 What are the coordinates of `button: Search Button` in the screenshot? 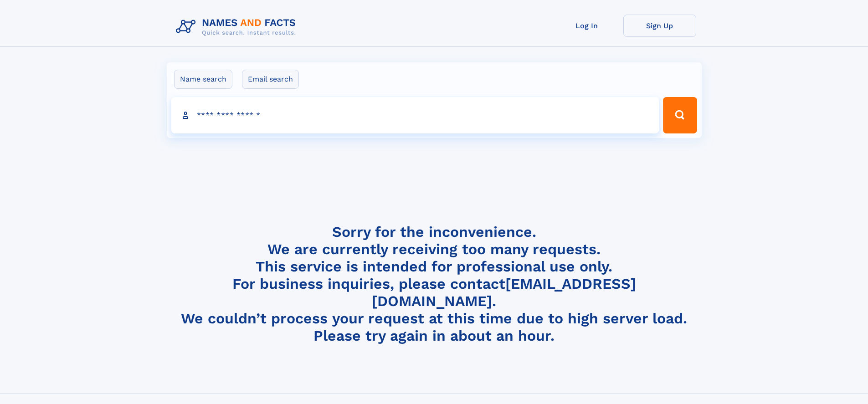 It's located at (680, 115).